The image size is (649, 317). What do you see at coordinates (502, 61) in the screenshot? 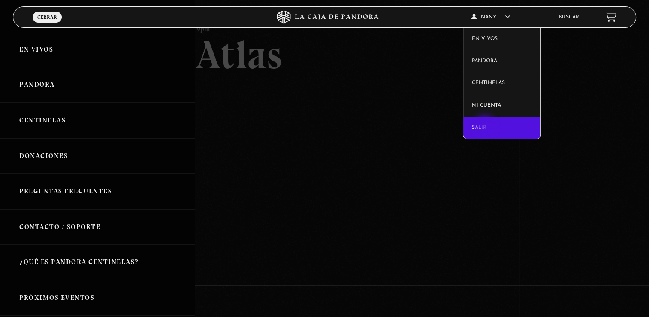
I see `a: Pandora` at bounding box center [502, 61].